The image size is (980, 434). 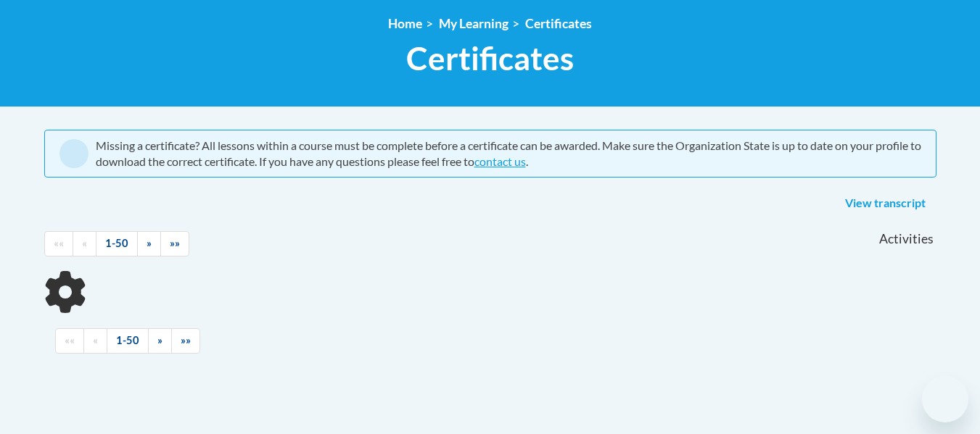 What do you see at coordinates (500, 161) in the screenshot?
I see `a: contact us` at bounding box center [500, 161].